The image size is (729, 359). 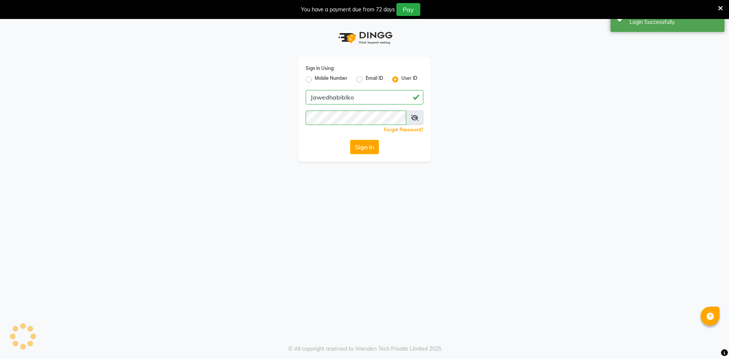 I want to click on label: Mobile Number, so click(x=331, y=79).